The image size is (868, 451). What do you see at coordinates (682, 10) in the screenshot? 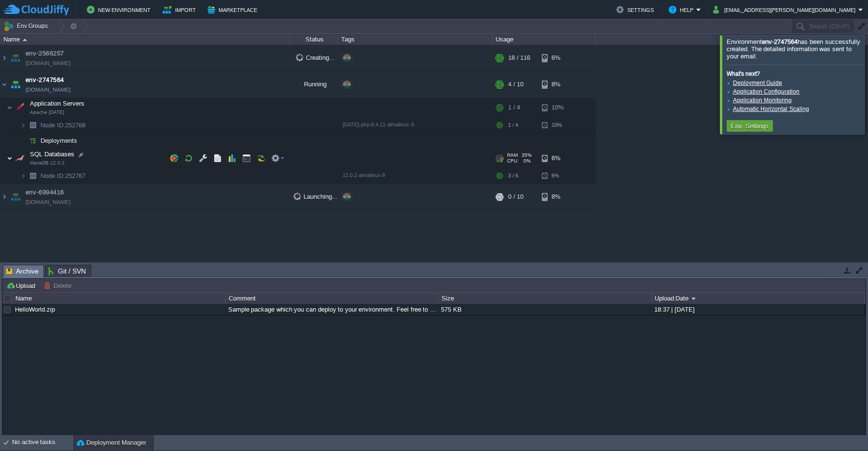
I see `button: Help` at bounding box center [682, 10].